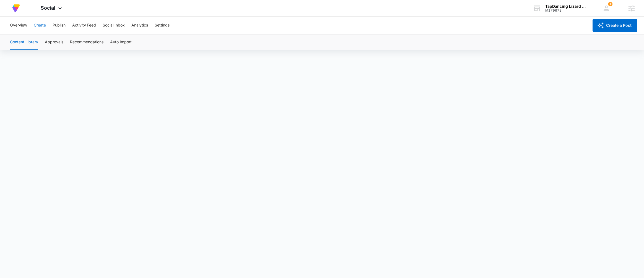 The height and width of the screenshot is (278, 644). Describe the element at coordinates (40, 25) in the screenshot. I see `button: Create` at that location.